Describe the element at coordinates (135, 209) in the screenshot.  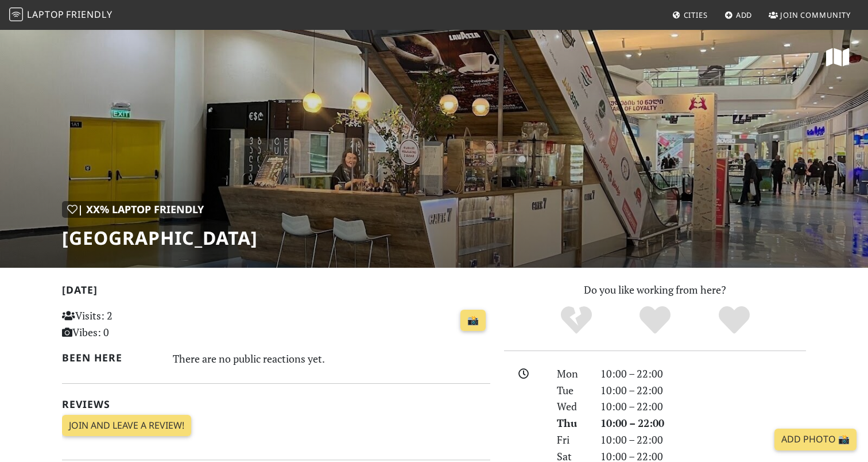
I see `div: | XX% Laptop Friendly` at that location.